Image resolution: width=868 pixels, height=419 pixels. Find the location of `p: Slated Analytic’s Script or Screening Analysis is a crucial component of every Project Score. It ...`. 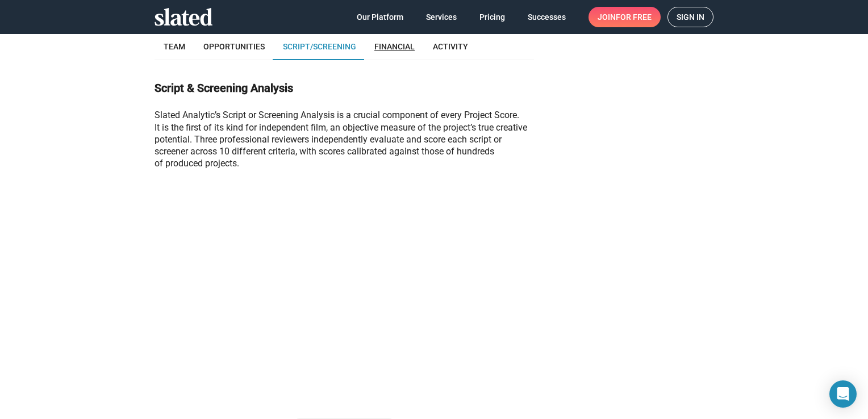

p: Slated Analytic’s Script or Screening Analysis is a crucial component of every Project Score. It ... is located at coordinates (345, 139).